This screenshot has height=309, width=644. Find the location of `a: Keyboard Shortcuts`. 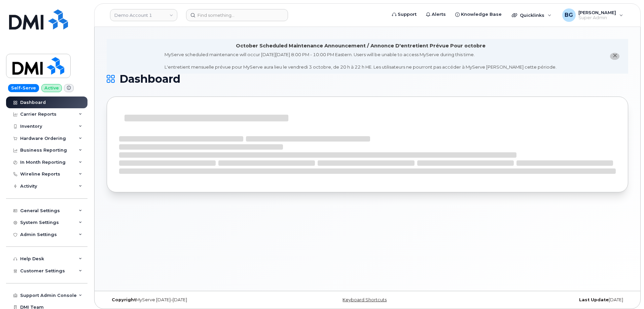

a: Keyboard Shortcuts is located at coordinates (364, 300).